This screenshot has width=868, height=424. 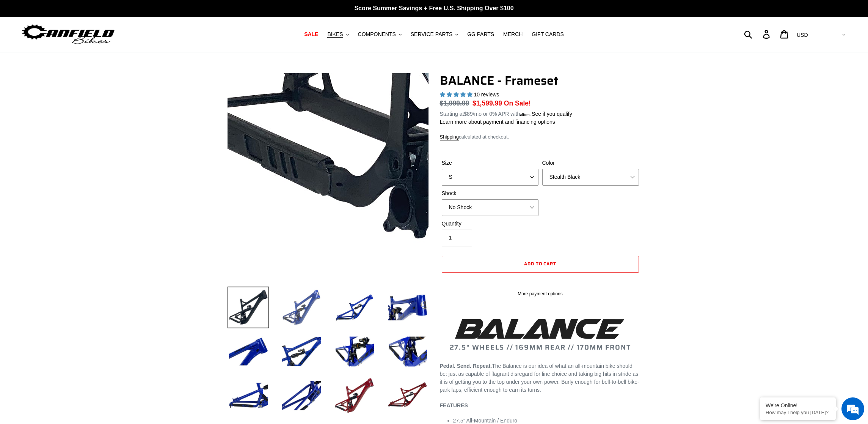 I want to click on span: GG PARTS, so click(x=480, y=34).